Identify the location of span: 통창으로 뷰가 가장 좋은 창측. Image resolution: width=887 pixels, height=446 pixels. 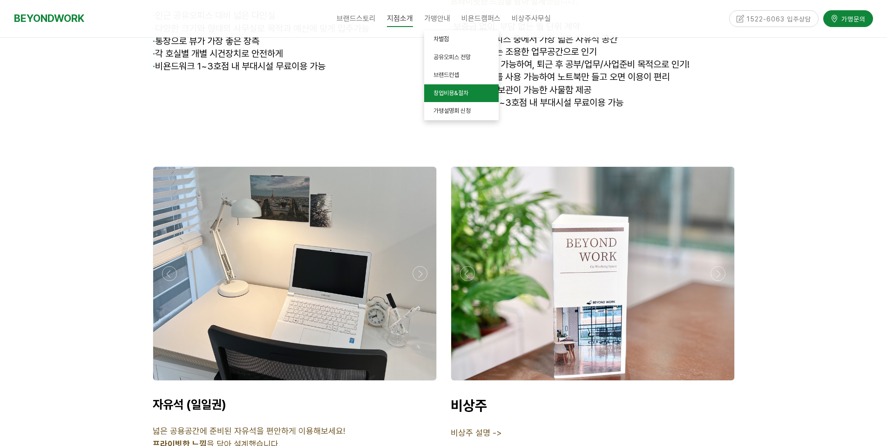
(206, 41).